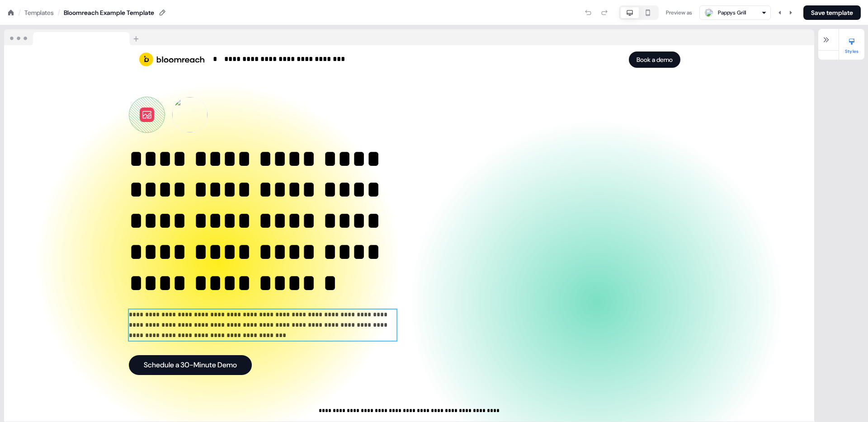 Image resolution: width=868 pixels, height=422 pixels. Describe the element at coordinates (547, 59) in the screenshot. I see `div: Book a demo` at that location.